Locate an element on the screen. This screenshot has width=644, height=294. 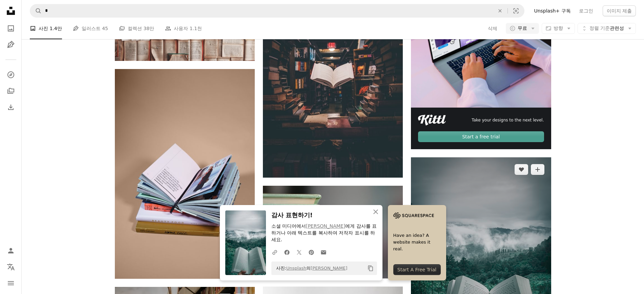
a: 여러 권의 쌓인 책 위에 펼쳐진 책 is located at coordinates (185, 174).